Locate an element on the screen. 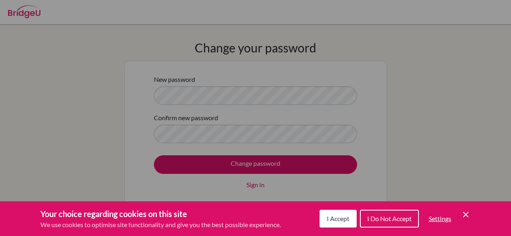  button: I Accept is located at coordinates (338, 219).